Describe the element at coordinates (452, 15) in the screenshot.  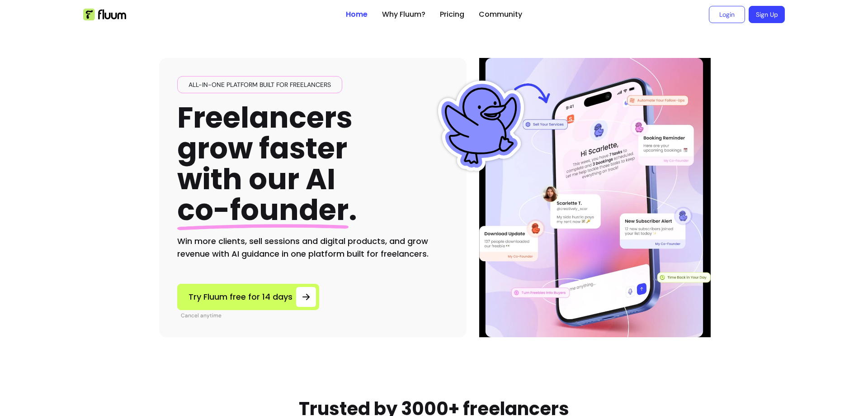
I see `a: Pricing` at that location.